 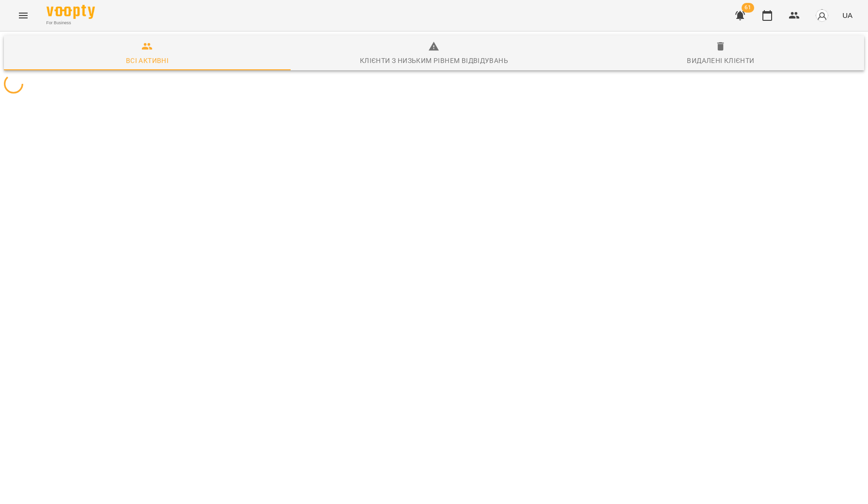 What do you see at coordinates (748, 8) in the screenshot?
I see `span: 61` at bounding box center [748, 8].